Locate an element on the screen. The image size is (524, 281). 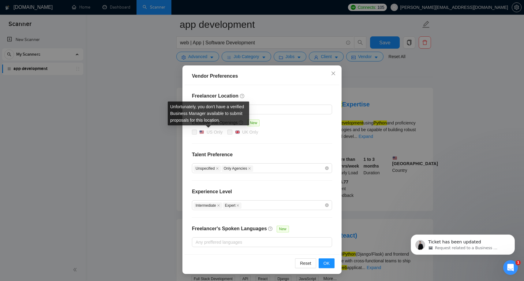
span: OK is located at coordinates (327, 264).